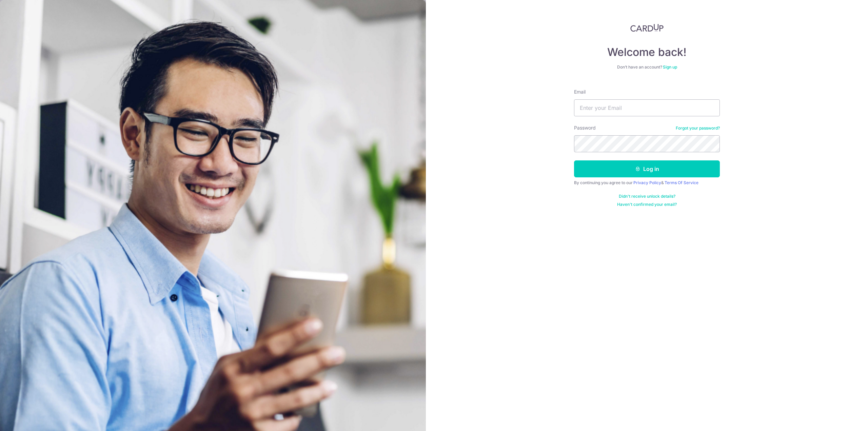 This screenshot has height=431, width=868. What do you see at coordinates (647, 169) in the screenshot?
I see `button: Log in` at bounding box center [647, 169].